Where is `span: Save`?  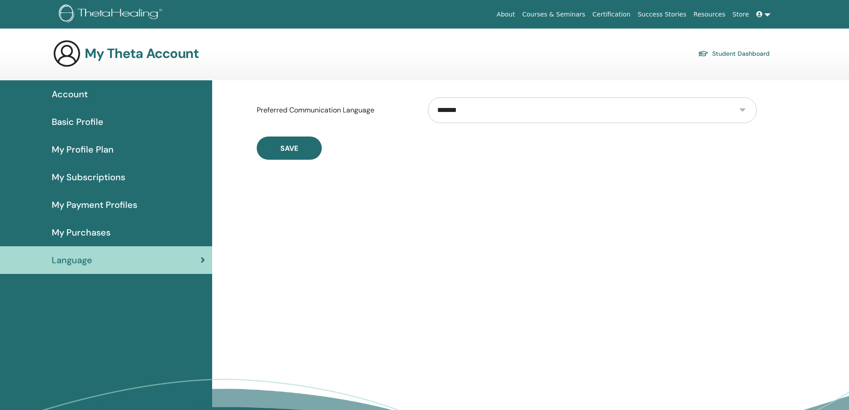 span: Save is located at coordinates (289, 148).